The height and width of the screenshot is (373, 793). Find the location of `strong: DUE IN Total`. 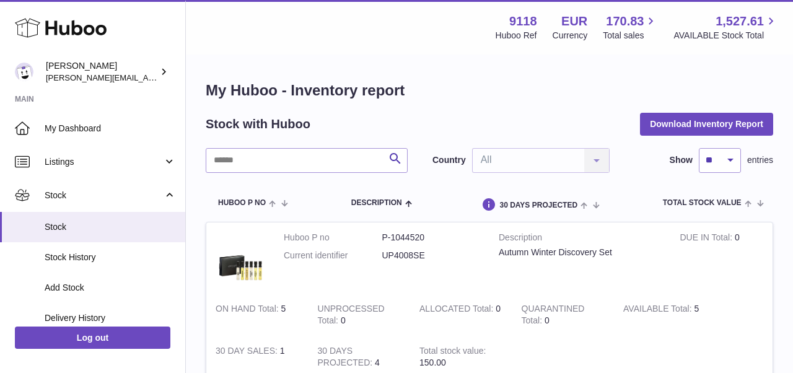

strong: DUE IN Total is located at coordinates (707, 239).